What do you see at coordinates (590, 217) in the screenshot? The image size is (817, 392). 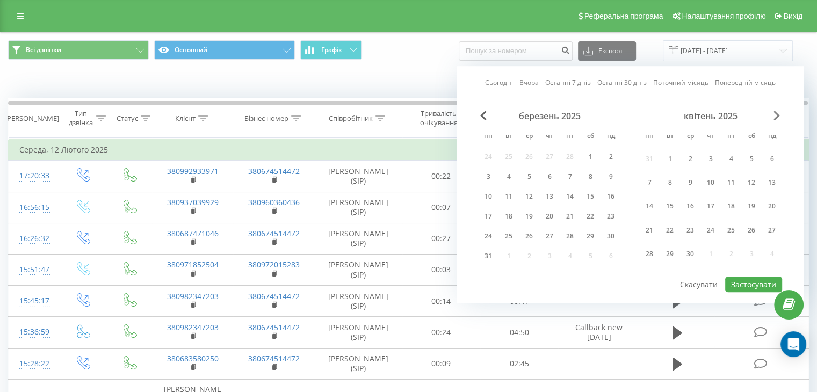 I see `div: 22` at bounding box center [590, 217].